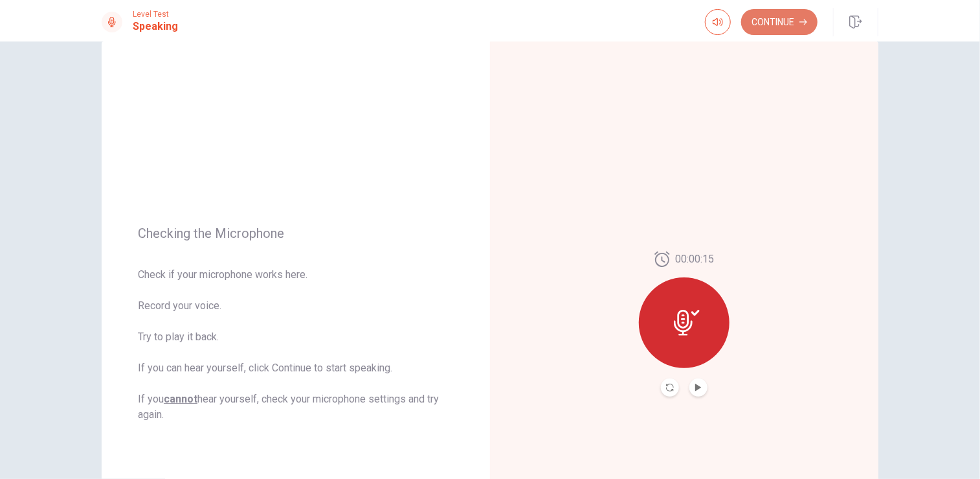 The image size is (980, 479). I want to click on u: cannot, so click(181, 399).